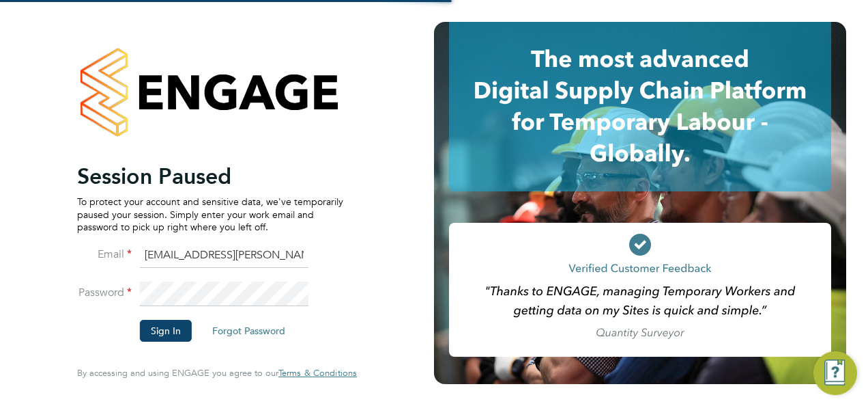 This screenshot has width=868, height=406. I want to click on p: To protect your account and sensitive data, we've temporarily paused your session. Simply enter y..., so click(210, 214).